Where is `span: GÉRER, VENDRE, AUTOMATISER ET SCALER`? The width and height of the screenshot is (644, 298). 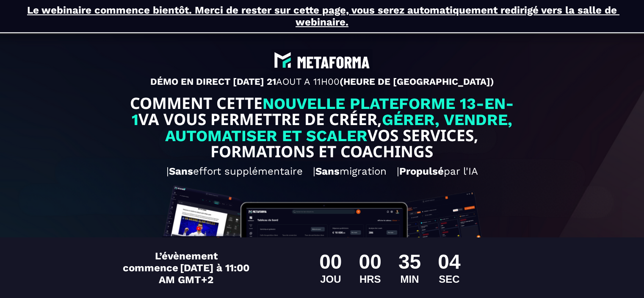 span: GÉRER, VENDRE, AUTOMATISER ET SCALER is located at coordinates (341, 128).